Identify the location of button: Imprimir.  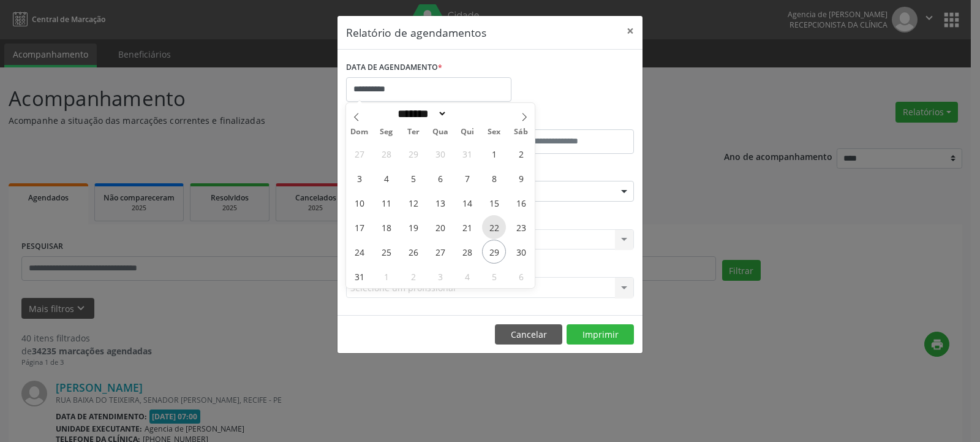
(600, 335).